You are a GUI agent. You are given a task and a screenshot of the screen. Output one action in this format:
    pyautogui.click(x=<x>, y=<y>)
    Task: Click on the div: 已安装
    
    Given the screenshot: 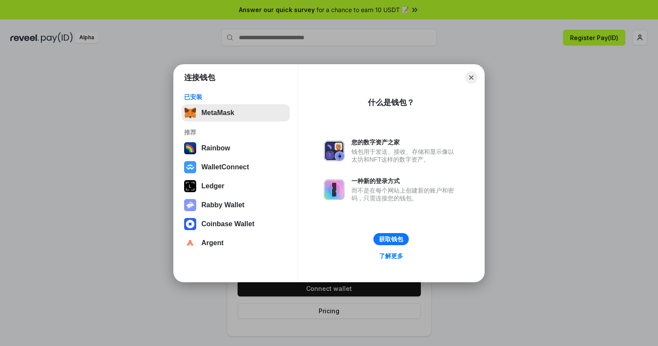 What is the action you would take?
    pyautogui.click(x=235, y=97)
    